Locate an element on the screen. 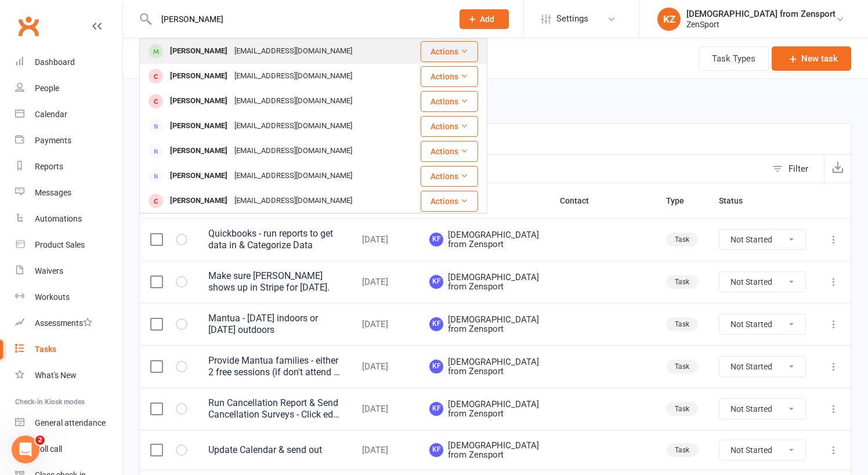  span: Settings is located at coordinates (572, 19).